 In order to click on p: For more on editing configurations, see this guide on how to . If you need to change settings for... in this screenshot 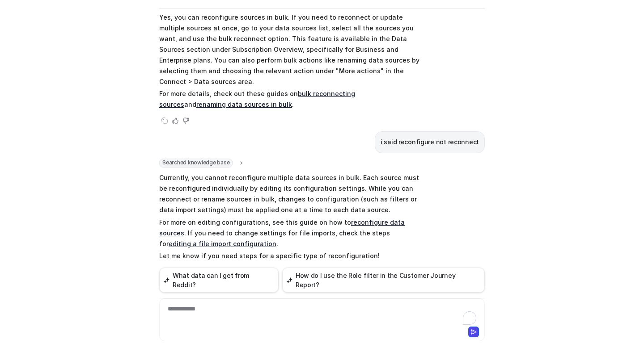, I will do `click(290, 233)`.